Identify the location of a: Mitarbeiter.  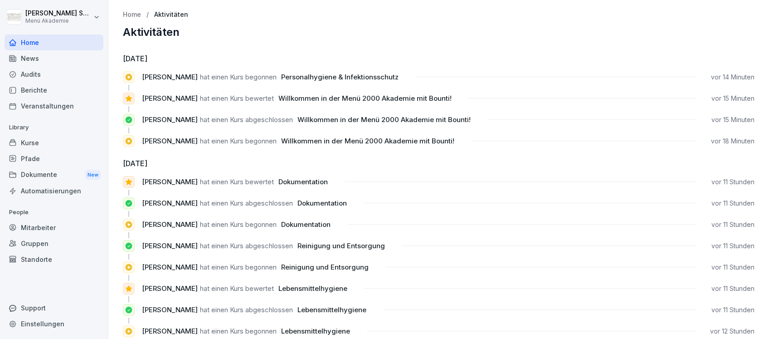
(54, 227).